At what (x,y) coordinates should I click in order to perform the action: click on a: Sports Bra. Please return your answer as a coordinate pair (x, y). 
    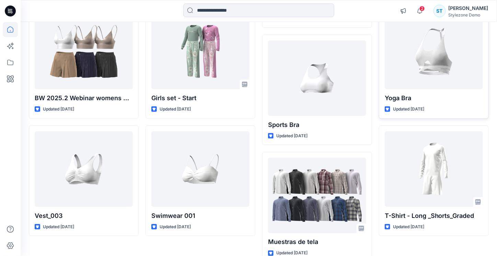
    Looking at the image, I should click on (317, 78).